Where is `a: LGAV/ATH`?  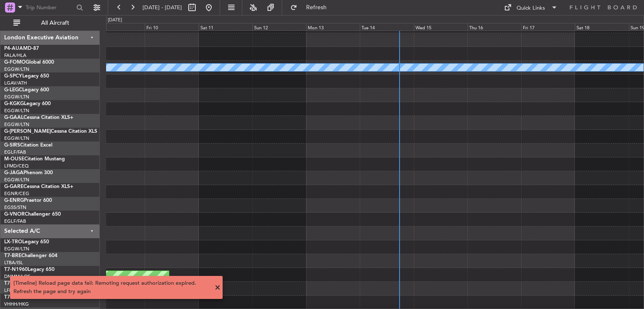 a: LGAV/ATH is located at coordinates (16, 83).